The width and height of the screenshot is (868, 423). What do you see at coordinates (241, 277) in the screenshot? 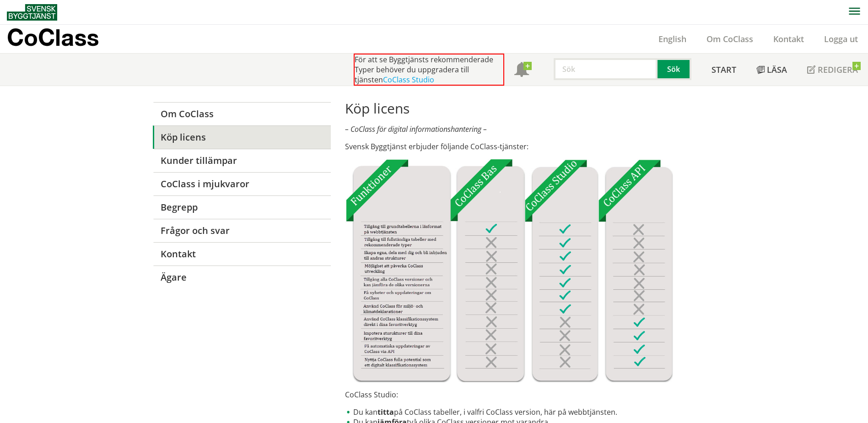
I see `a: Ägare` at bounding box center [241, 277].